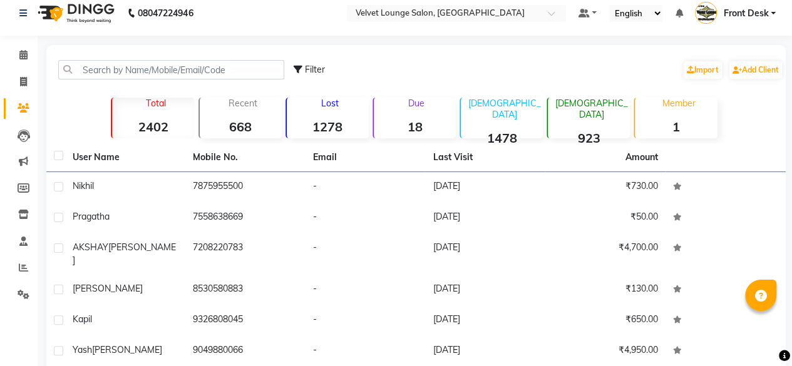  Describe the element at coordinates (327, 126) in the screenshot. I see `strong: 1278` at that location.